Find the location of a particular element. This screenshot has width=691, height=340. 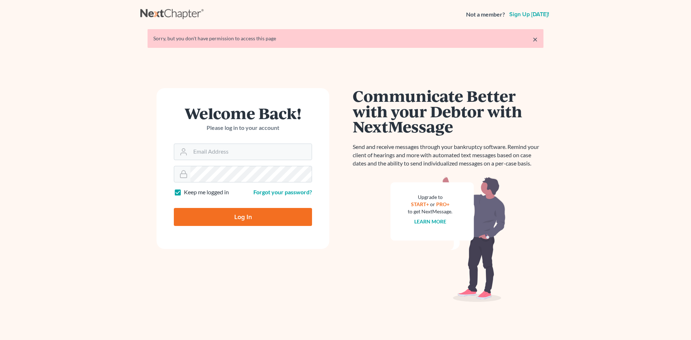

a: PRO+ is located at coordinates (442, 204).